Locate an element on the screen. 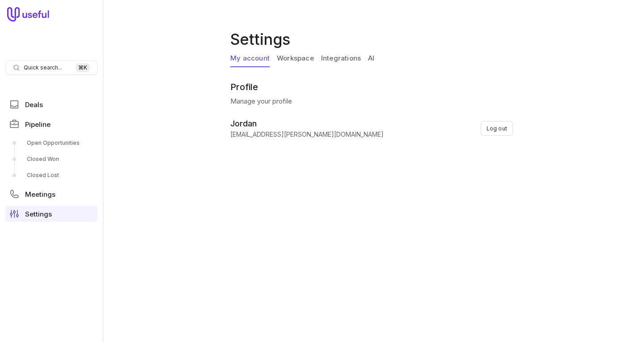  a: Open Opportunities is located at coordinates (51, 143).